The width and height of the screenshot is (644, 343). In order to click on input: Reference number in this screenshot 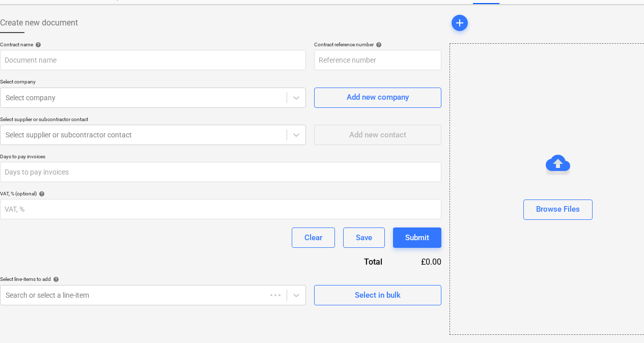, I will do `click(378, 60)`.